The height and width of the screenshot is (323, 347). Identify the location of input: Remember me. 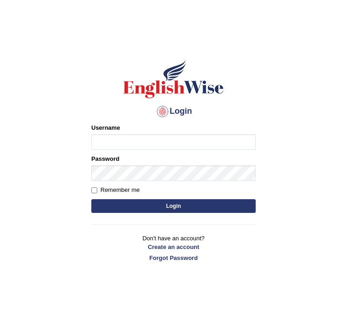
(94, 190).